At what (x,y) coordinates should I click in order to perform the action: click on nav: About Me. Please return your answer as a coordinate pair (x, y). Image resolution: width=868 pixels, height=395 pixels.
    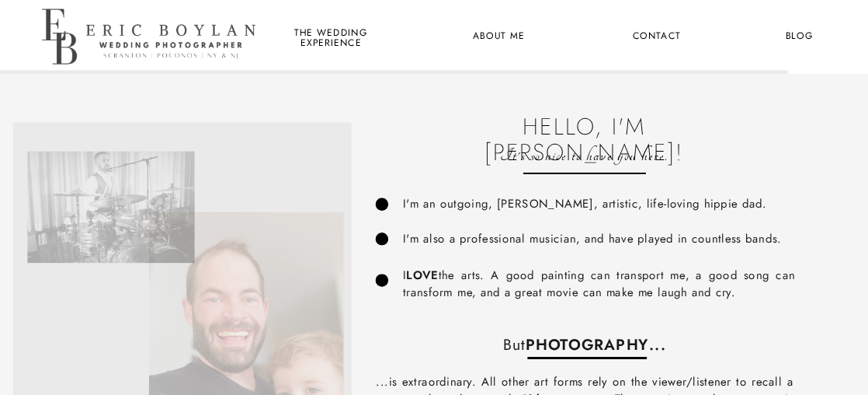
    Looking at the image, I should click on (498, 36).